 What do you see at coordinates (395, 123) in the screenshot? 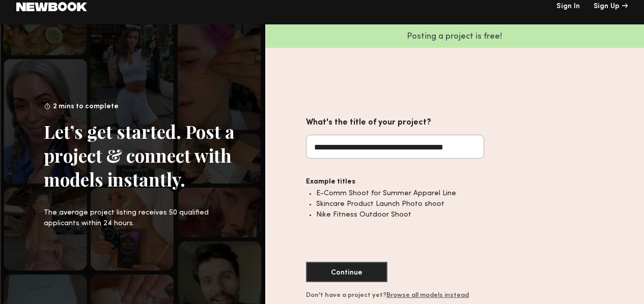
I see `div: What's the title of your project?` at bounding box center [395, 123].